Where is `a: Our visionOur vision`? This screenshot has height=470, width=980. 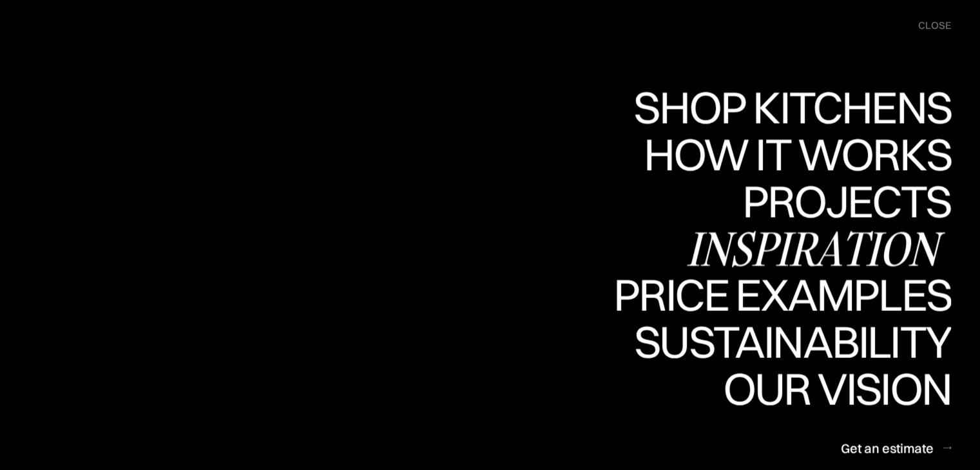 a: Our visionOur vision is located at coordinates (831, 390).